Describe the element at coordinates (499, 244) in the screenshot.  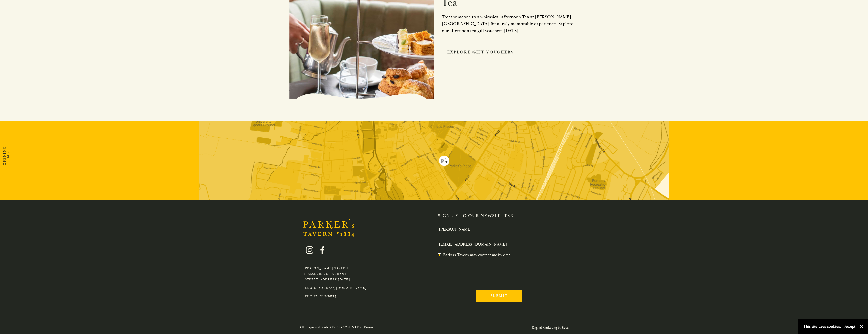
I see `input: Enter your email to subscribe to our newsletter` at that location.